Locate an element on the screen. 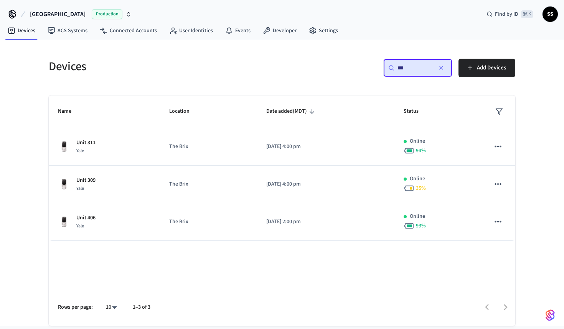 Image resolution: width=564 pixels, height=329 pixels. button: SS is located at coordinates (550, 14).